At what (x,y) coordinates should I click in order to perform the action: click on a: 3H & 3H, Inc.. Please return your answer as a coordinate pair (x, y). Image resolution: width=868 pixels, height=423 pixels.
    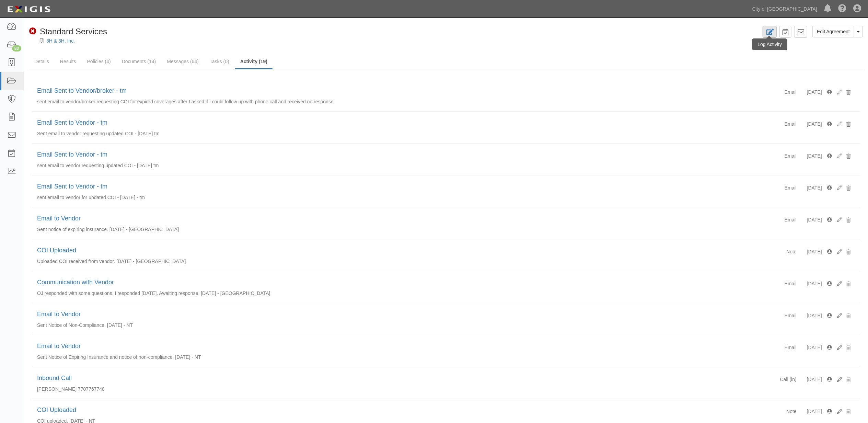
    Looking at the image, I should click on (61, 41).